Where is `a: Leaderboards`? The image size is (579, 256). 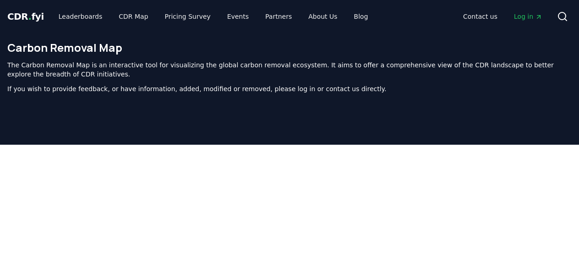 a: Leaderboards is located at coordinates (81, 16).